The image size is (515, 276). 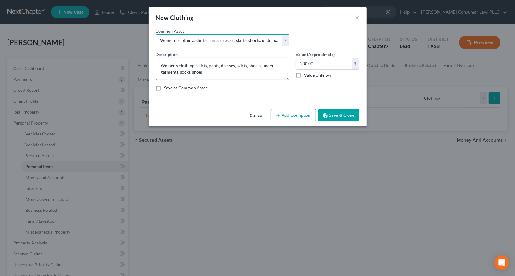 What do you see at coordinates (175, 18) in the screenshot?
I see `div: New Clothing` at bounding box center [175, 18].